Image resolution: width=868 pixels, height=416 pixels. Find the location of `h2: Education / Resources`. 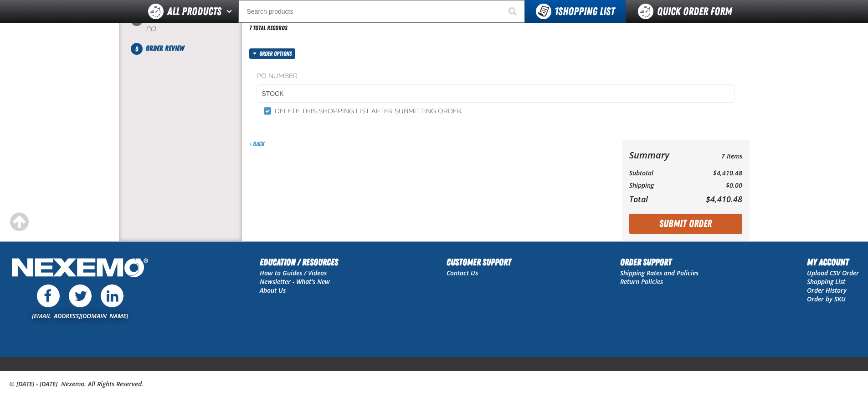

h2: Education / Resources is located at coordinates (299, 262).